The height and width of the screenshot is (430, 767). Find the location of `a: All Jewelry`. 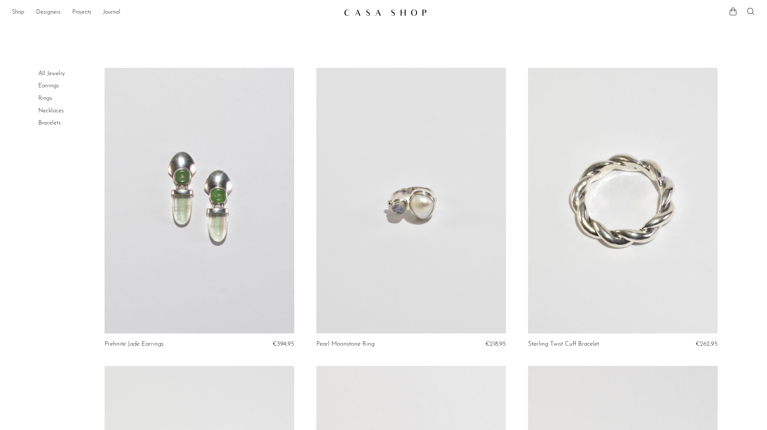

a: All Jewelry is located at coordinates (52, 74).